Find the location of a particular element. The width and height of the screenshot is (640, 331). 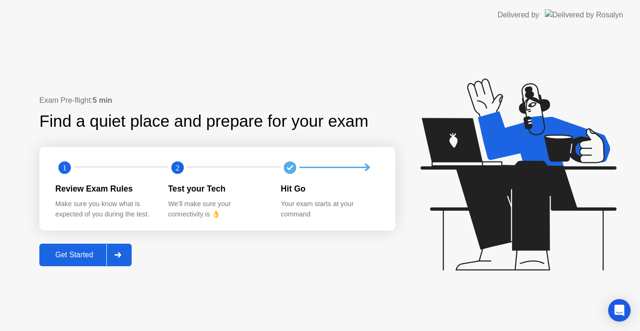

div: Get Started is located at coordinates (74, 255).